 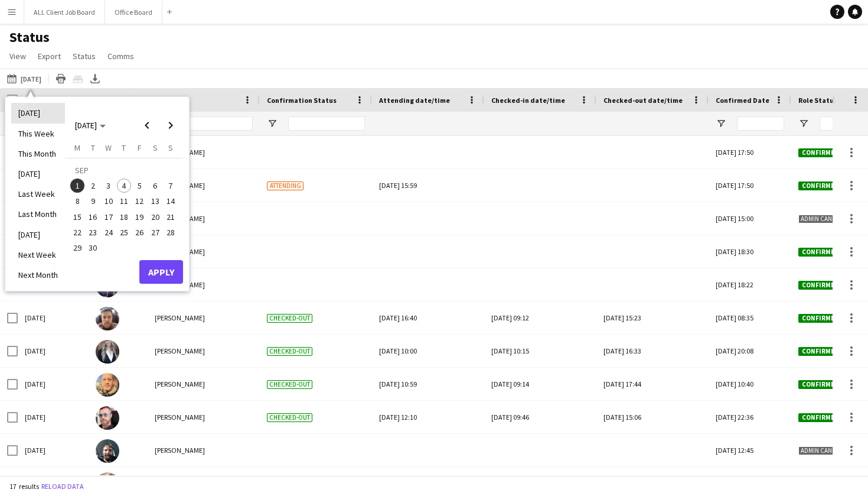 What do you see at coordinates (38, 194) in the screenshot?
I see `li: Last Week` at bounding box center [38, 194].